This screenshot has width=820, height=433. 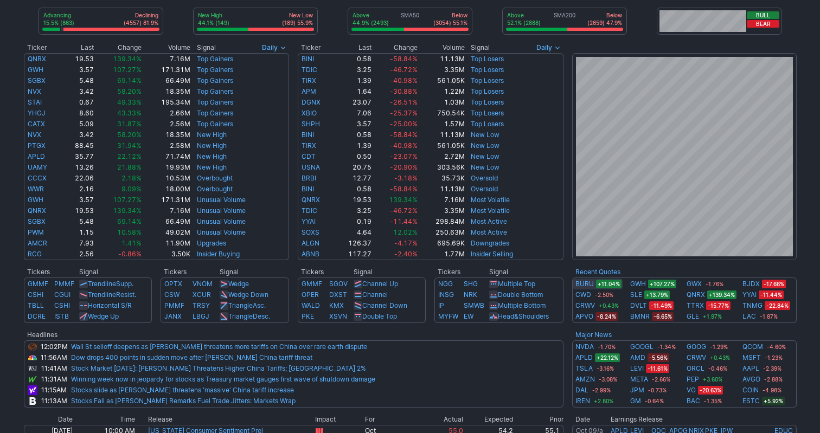 I want to click on a: NGG, so click(x=445, y=284).